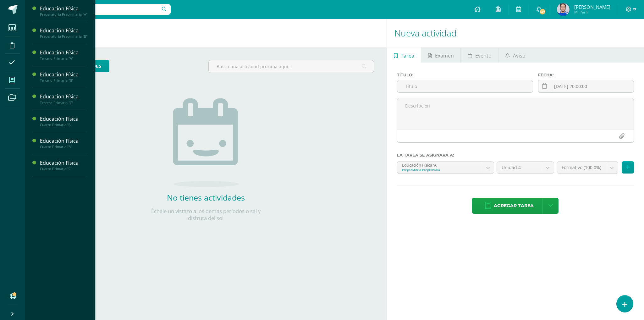 This screenshot has width=644, height=320. What do you see at coordinates (515, 33) in the screenshot?
I see `h1: Nueva actividad` at bounding box center [515, 33].